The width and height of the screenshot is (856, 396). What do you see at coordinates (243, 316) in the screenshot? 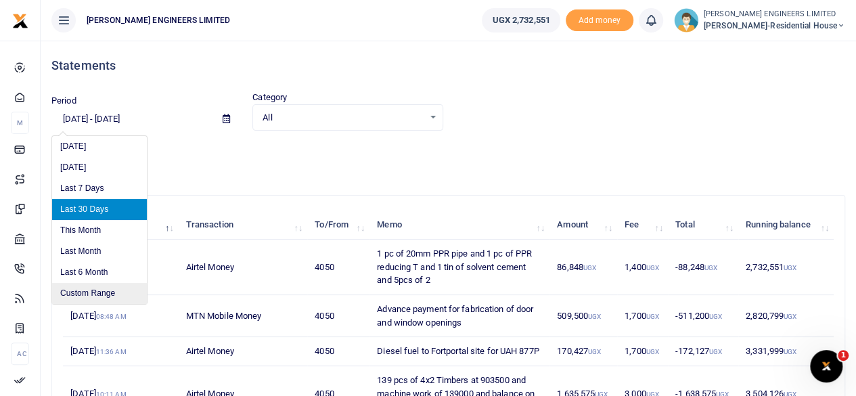
I see `td: MTN Mobile Money` at bounding box center [243, 316].